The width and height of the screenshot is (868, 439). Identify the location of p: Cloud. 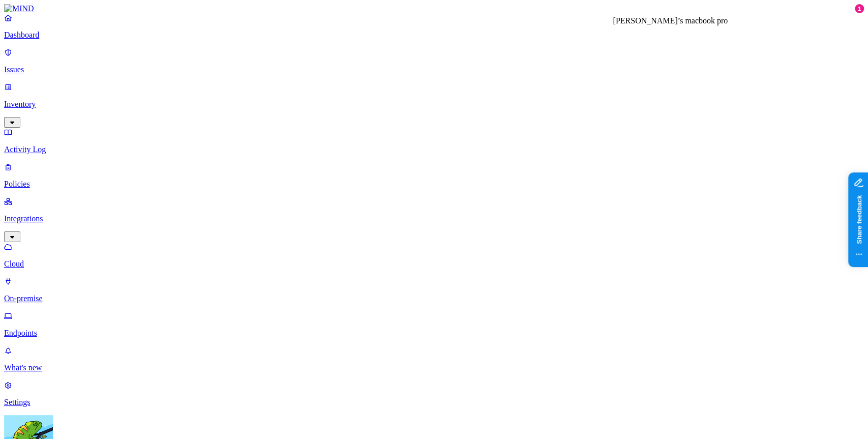
(434, 264).